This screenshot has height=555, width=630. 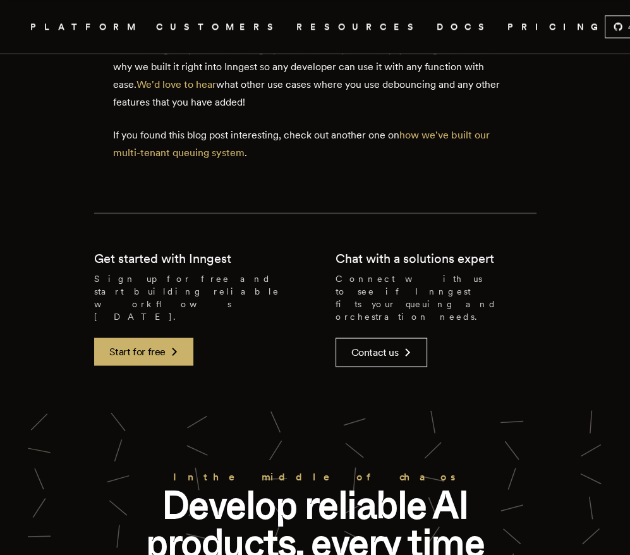 I want to click on p: If you found this blog post interesting, check out another one on ., so click(x=315, y=144).